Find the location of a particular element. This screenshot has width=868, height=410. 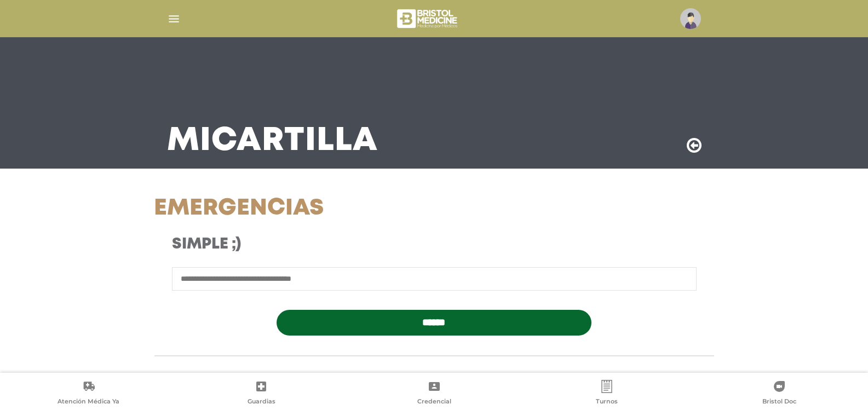

h3: Mi Cartilla is located at coordinates (273, 141).